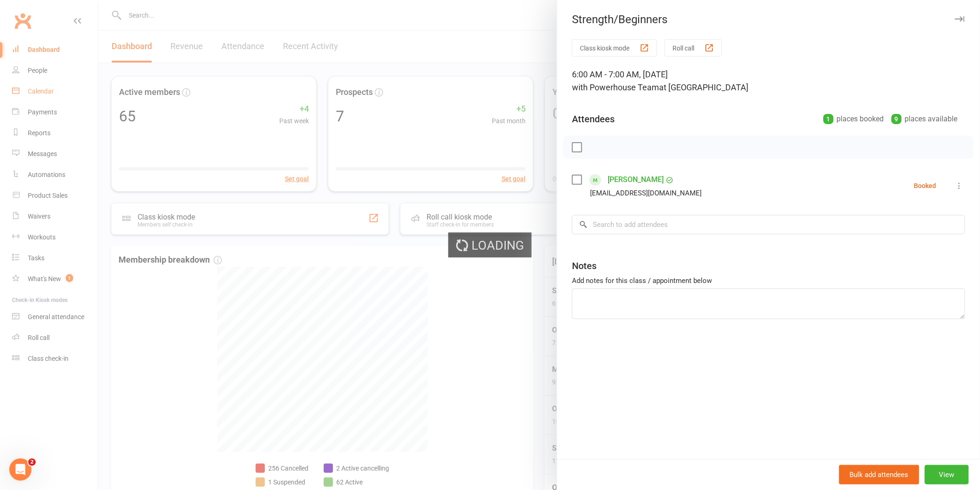 This screenshot has width=980, height=490. What do you see at coordinates (828, 119) in the screenshot?
I see `div: 1` at bounding box center [828, 119].